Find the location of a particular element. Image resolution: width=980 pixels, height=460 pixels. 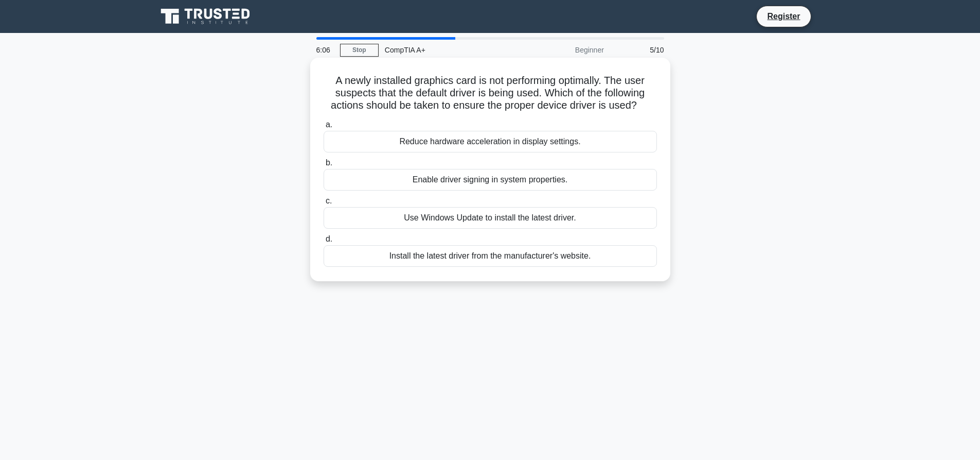

div: Reduce hardware acceleration in display settings. is located at coordinates (490, 142).